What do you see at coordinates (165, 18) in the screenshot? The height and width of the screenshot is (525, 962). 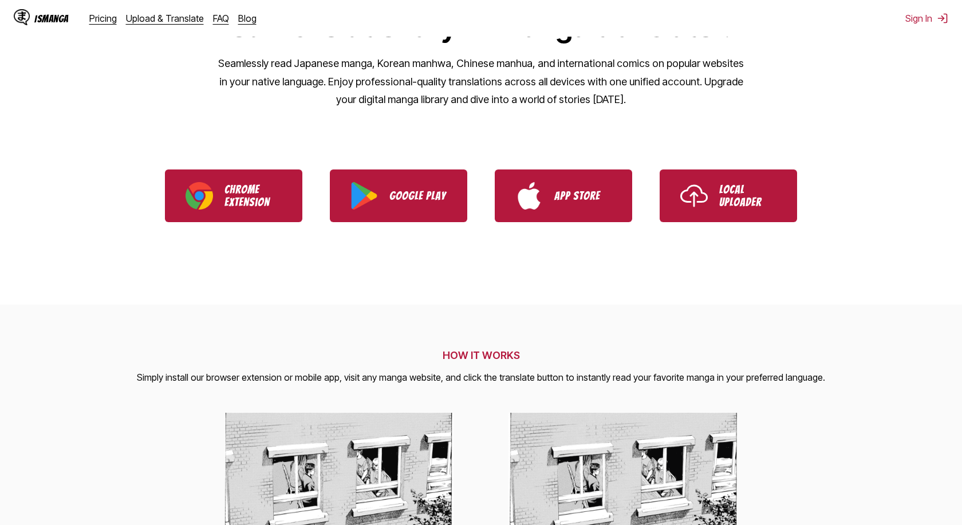 I see `a: Upload & Translate` at bounding box center [165, 18].